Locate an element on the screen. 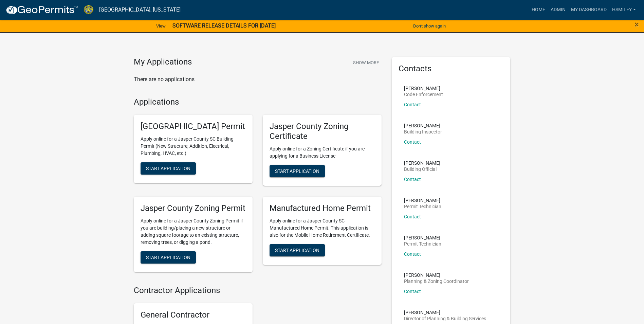 The width and height of the screenshot is (644, 324). a: View is located at coordinates (161, 26).